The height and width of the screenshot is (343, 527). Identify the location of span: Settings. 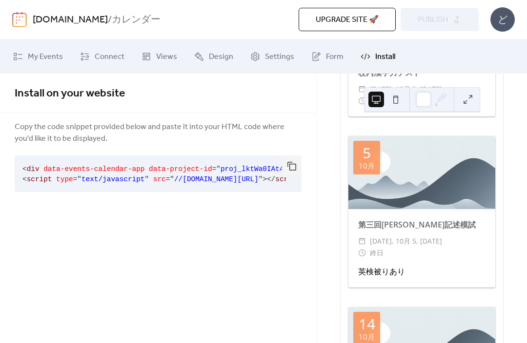
(279, 57).